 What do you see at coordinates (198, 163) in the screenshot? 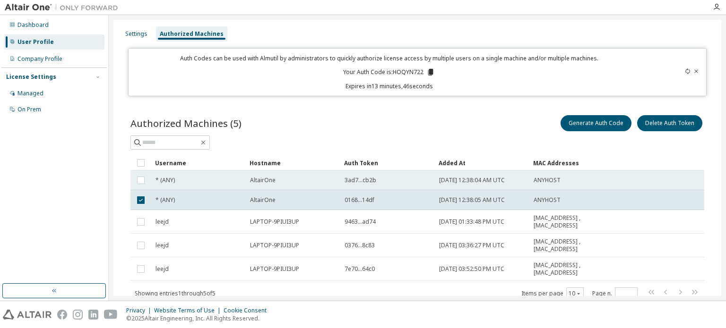
I see `div: Username` at bounding box center [198, 163].